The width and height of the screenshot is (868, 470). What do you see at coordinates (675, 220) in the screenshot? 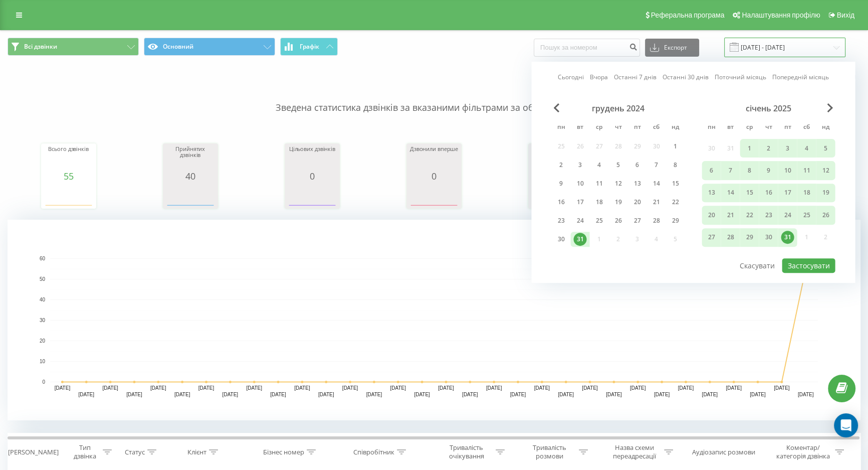
I see `div: нд 29 груд 2024 р.` at bounding box center [675, 220].